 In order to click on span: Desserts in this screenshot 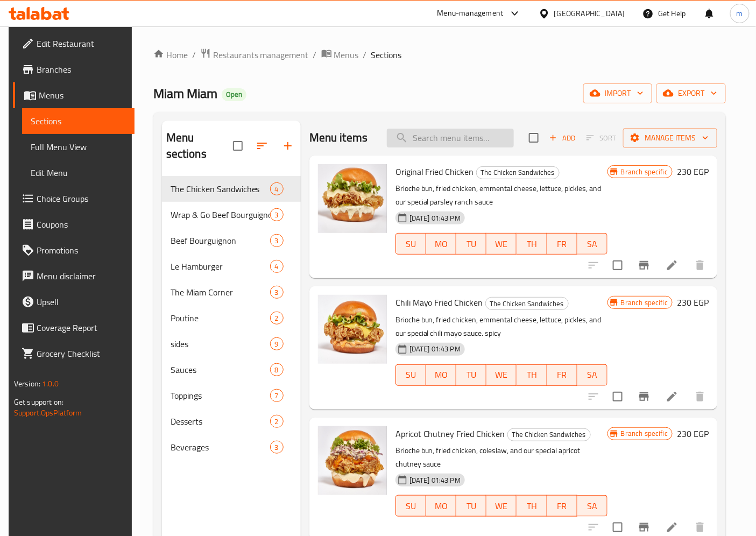, I will do `click(220, 421)`.